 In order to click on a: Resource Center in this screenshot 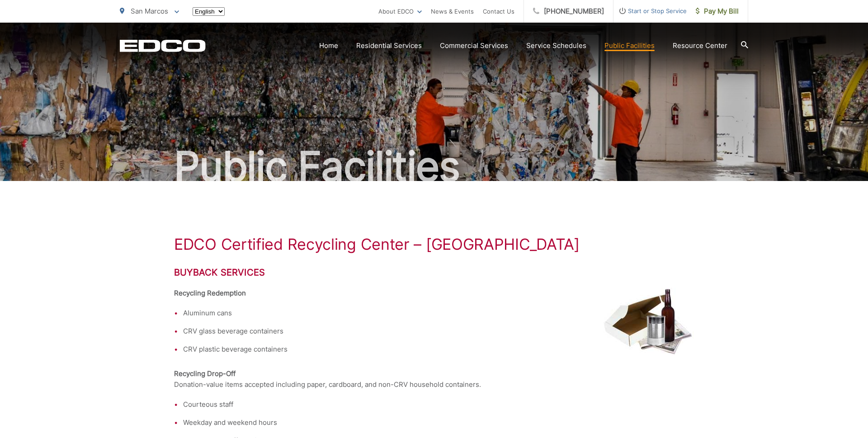, I will do `click(701, 45)`.